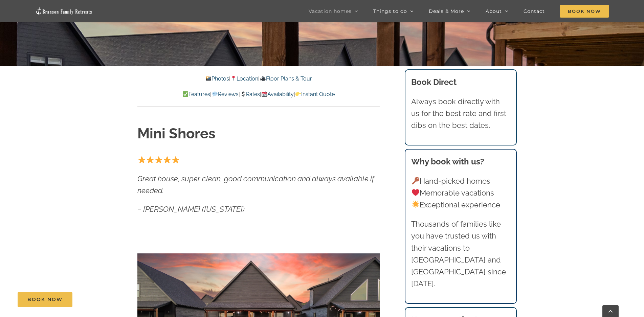 This screenshot has height=317, width=644. Describe the element at coordinates (434, 82) in the screenshot. I see `b: Book Direct` at that location.